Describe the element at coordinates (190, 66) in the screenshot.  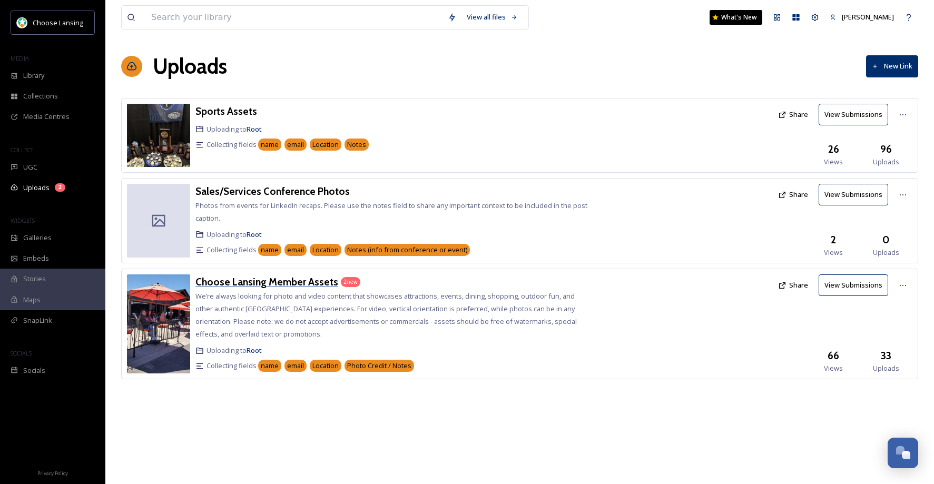
I see `h1: Uploads` at that location.